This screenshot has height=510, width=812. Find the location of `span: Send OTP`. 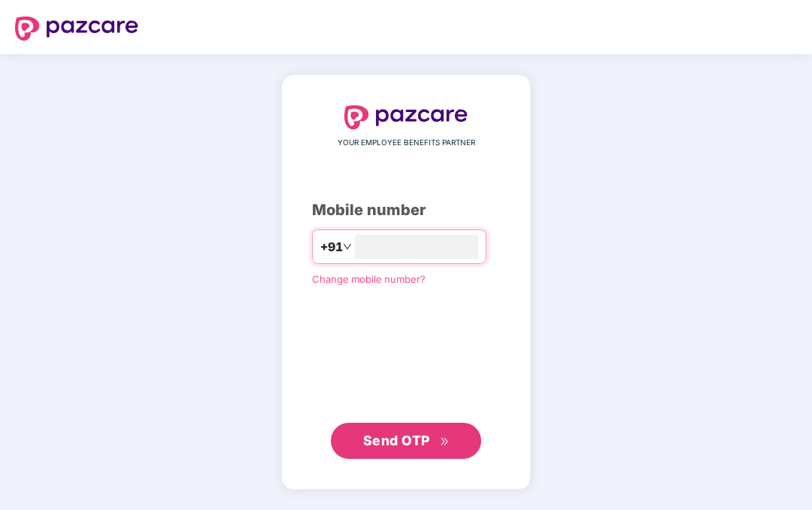

span: Send OTP is located at coordinates (397, 440).